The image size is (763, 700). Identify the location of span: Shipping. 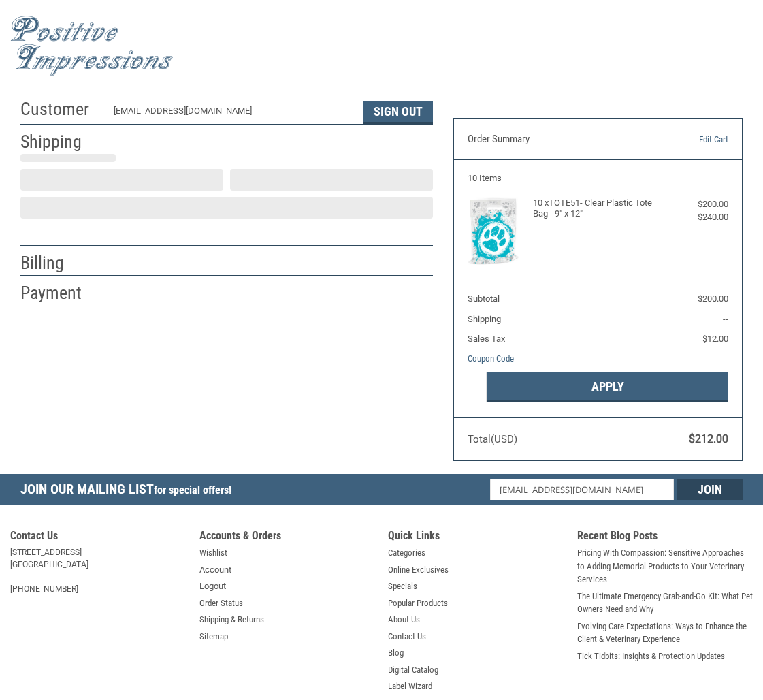
(484, 319).